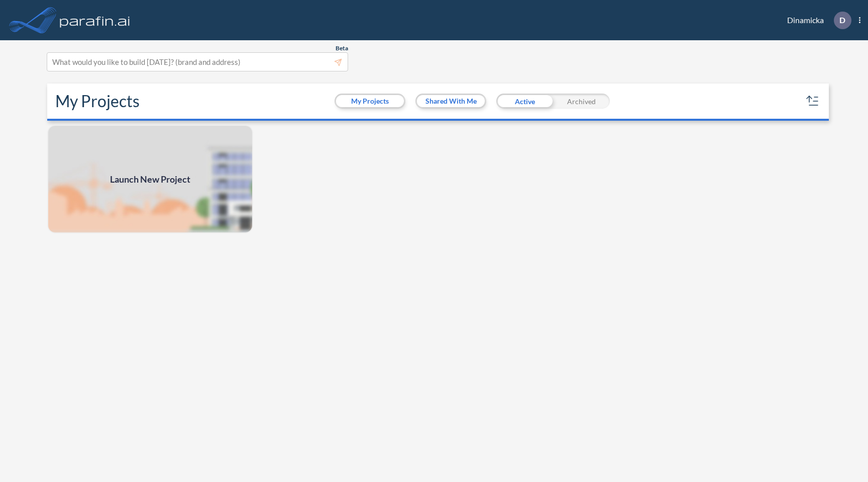 The width and height of the screenshot is (868, 482). What do you see at coordinates (98, 101) in the screenshot?
I see `h2: My Projects` at bounding box center [98, 101].